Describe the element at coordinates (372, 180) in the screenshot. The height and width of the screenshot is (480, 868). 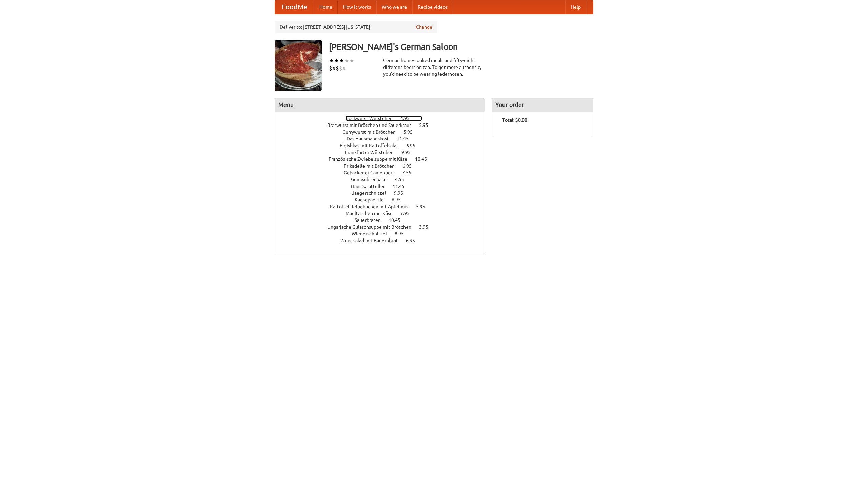
I see `span: Gemischter Salat` at that location.